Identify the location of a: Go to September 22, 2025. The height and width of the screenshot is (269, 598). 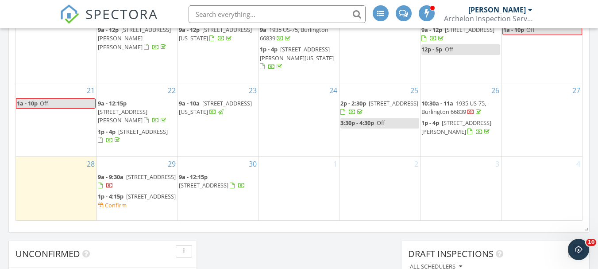
(172, 90).